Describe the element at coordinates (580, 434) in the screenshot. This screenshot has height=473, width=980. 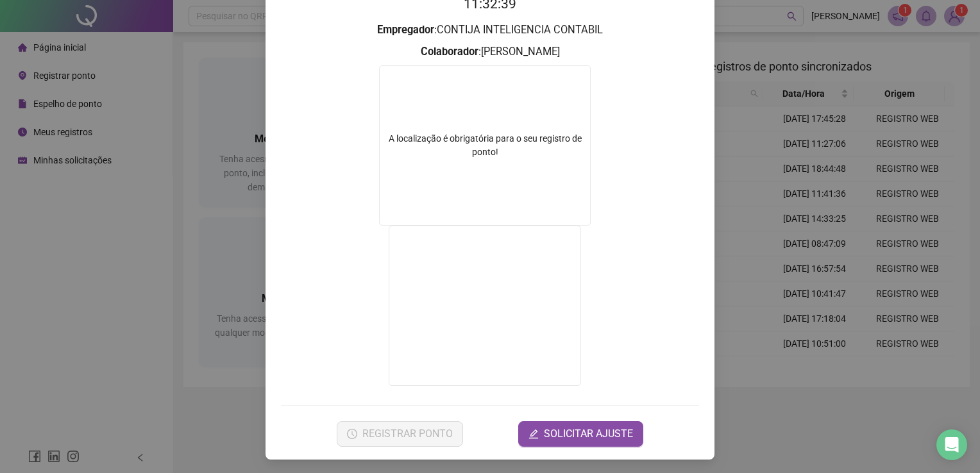
I see `button: editSOLICITAR AJUSTE` at that location.